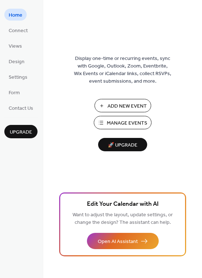 This screenshot has width=202, height=278. Describe the element at coordinates (123, 122) in the screenshot. I see `button: Manage Events` at that location.